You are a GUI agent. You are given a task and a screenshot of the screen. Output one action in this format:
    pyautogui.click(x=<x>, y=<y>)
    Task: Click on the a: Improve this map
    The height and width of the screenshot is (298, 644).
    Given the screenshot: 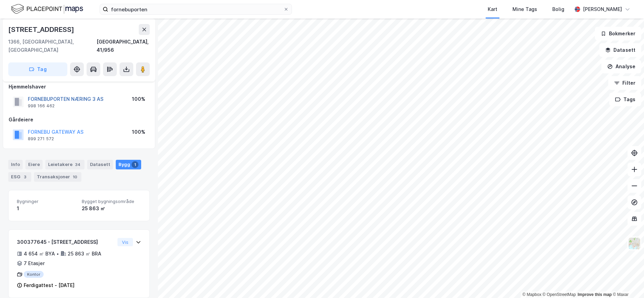 What is the action you would take?
    pyautogui.click(x=595, y=295)
    